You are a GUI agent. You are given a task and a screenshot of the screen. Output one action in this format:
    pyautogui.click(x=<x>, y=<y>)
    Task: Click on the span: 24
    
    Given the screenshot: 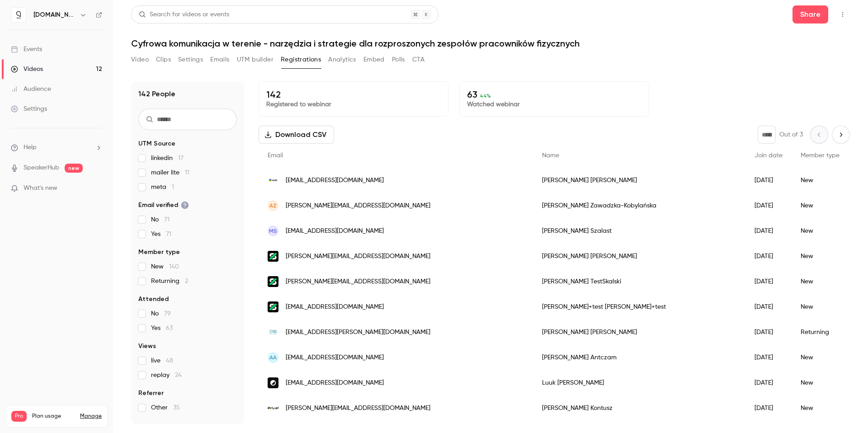 What is the action you would take?
    pyautogui.click(x=178, y=375)
    